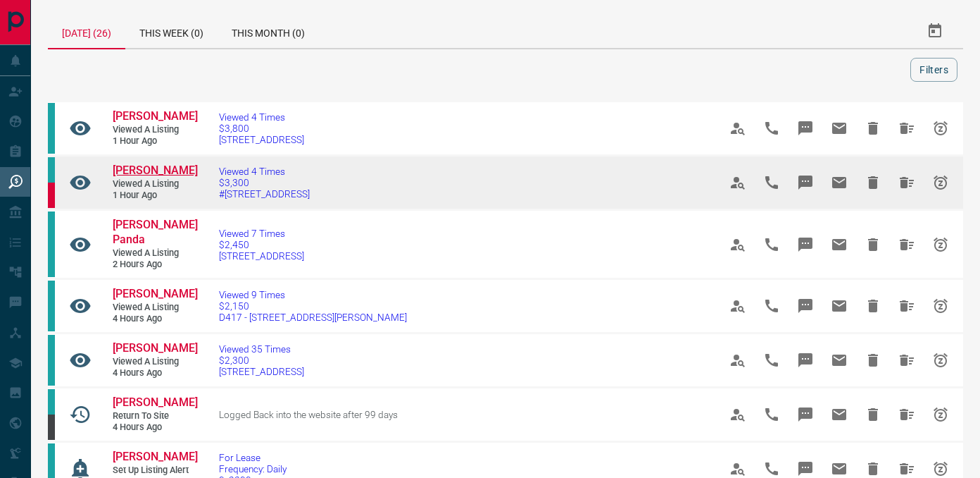 Image resolution: width=980 pixels, height=478 pixels. What do you see at coordinates (907, 182) in the screenshot?
I see `span: Hide All from Sue Thompson` at bounding box center [907, 182].